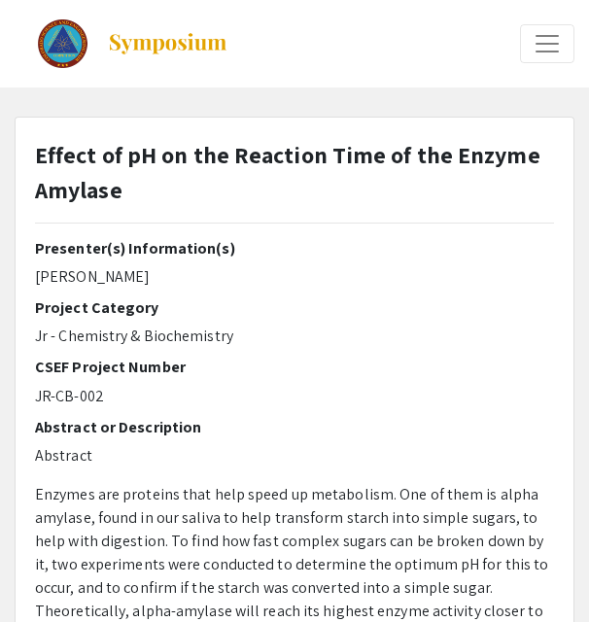  What do you see at coordinates (167, 44) in the screenshot?
I see `img: Symposium by ForagerOne` at bounding box center [167, 44].